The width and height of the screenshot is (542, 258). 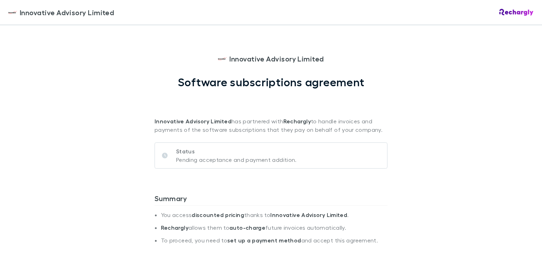 I want to click on img: Rechargly Logo, so click(x=517, y=12).